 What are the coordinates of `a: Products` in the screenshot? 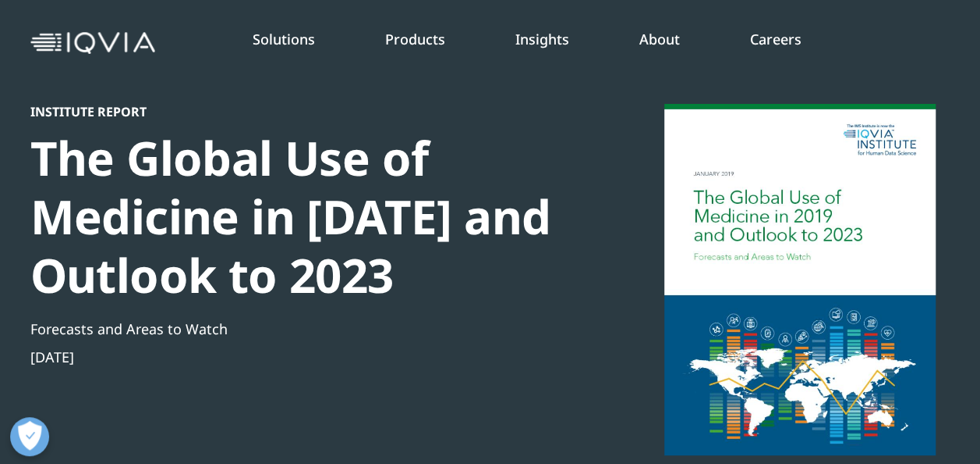 It's located at (415, 39).